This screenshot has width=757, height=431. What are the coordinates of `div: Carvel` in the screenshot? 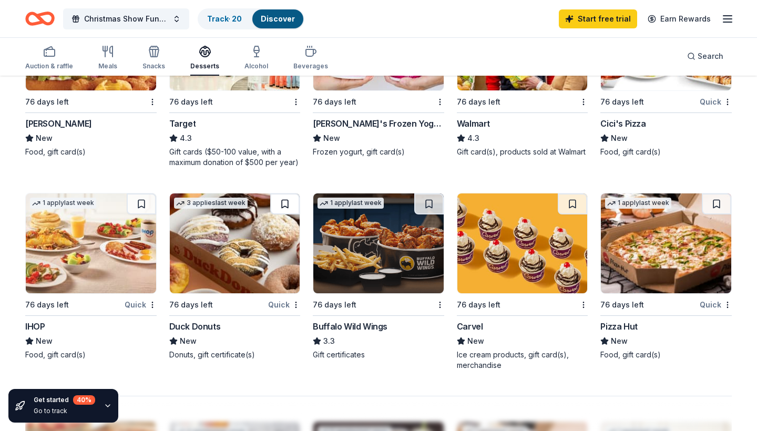 It's located at (470, 326).